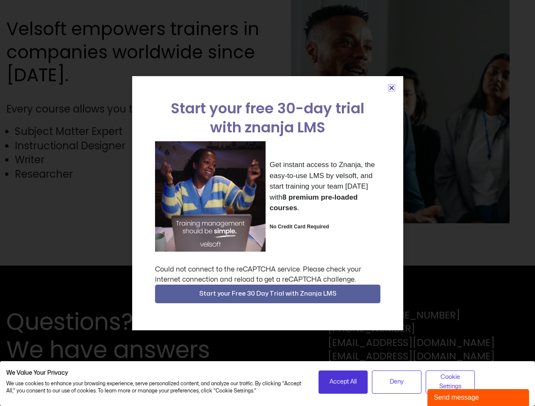 The image size is (535, 406). What do you see at coordinates (299, 227) in the screenshot?
I see `strong: No Credit Card Required` at bounding box center [299, 227].